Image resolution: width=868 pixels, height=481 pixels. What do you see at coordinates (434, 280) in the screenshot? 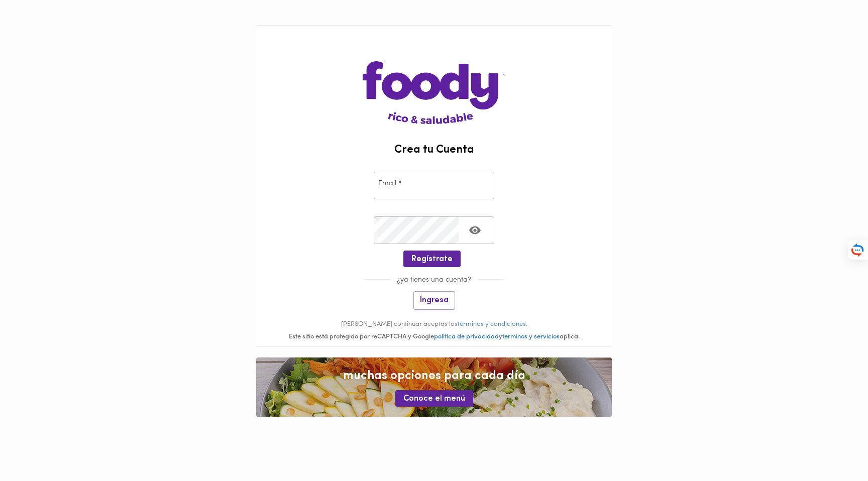
I see `span: ¿ya tienes una cuenta?` at bounding box center [434, 280].